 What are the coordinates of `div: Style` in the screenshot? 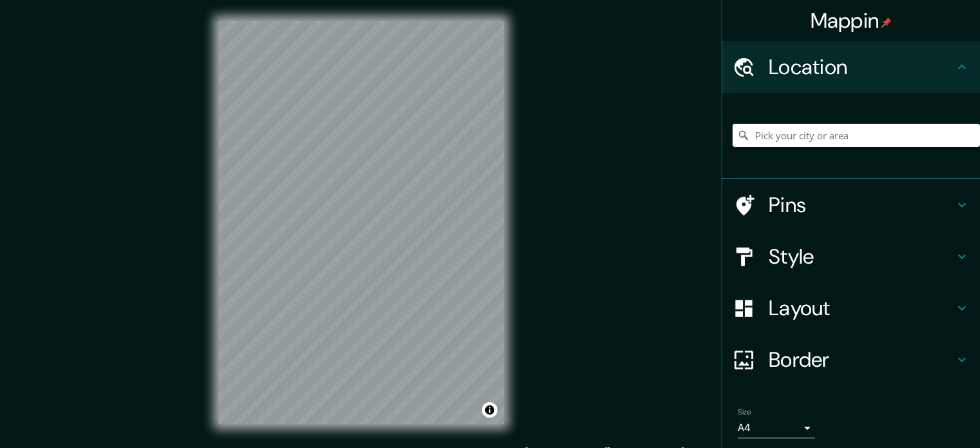 It's located at (851, 256).